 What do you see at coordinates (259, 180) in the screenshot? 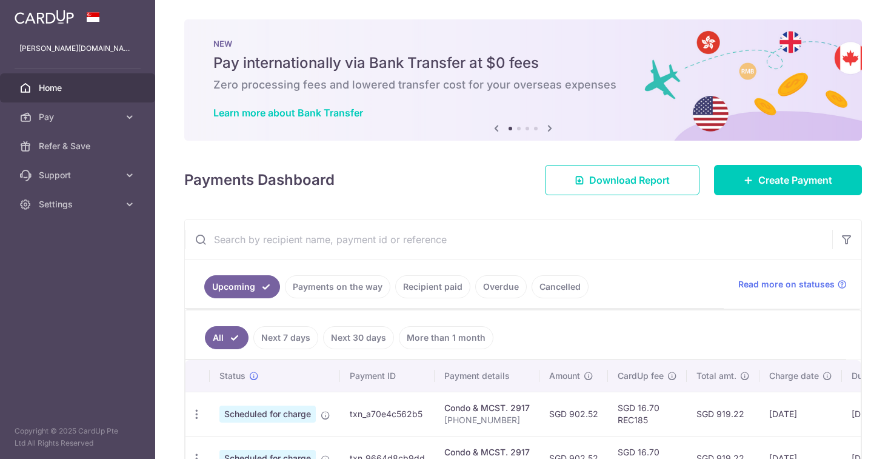
I see `h4: Payments Dashboard` at bounding box center [259, 180].